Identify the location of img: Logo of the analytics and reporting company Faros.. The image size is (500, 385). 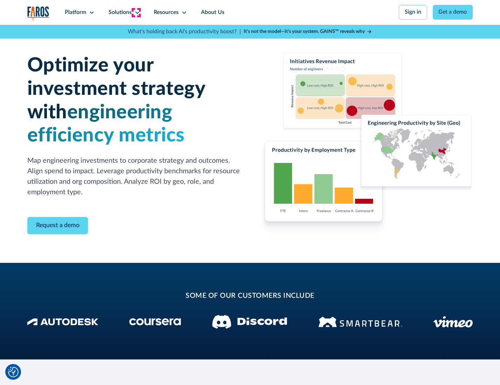
(39, 13).